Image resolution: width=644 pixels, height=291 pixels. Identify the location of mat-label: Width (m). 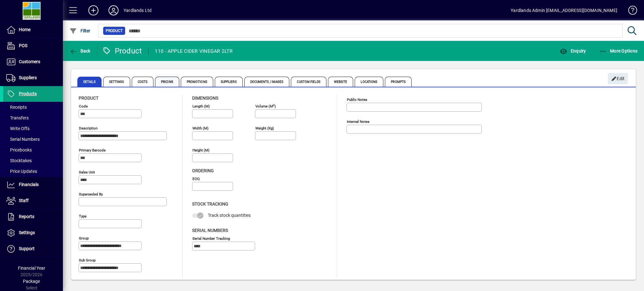
(201, 128).